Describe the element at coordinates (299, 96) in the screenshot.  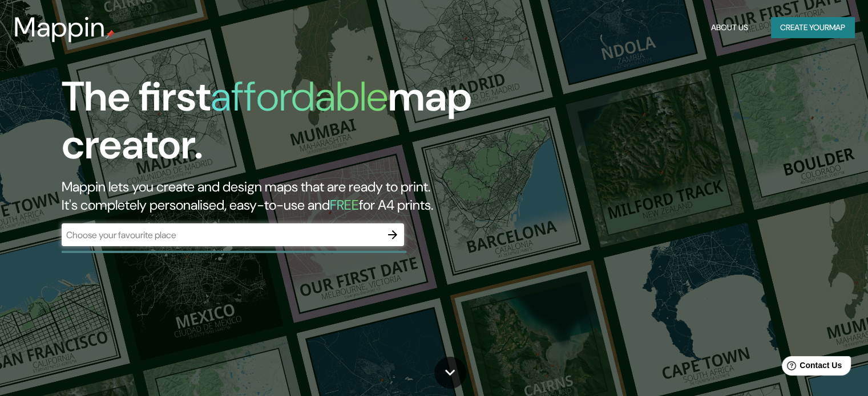
I see `h1: affordable` at that location.